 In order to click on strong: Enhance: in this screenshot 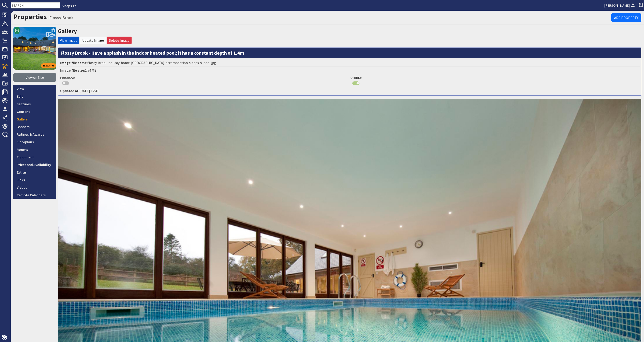, I will do `click(67, 78)`.